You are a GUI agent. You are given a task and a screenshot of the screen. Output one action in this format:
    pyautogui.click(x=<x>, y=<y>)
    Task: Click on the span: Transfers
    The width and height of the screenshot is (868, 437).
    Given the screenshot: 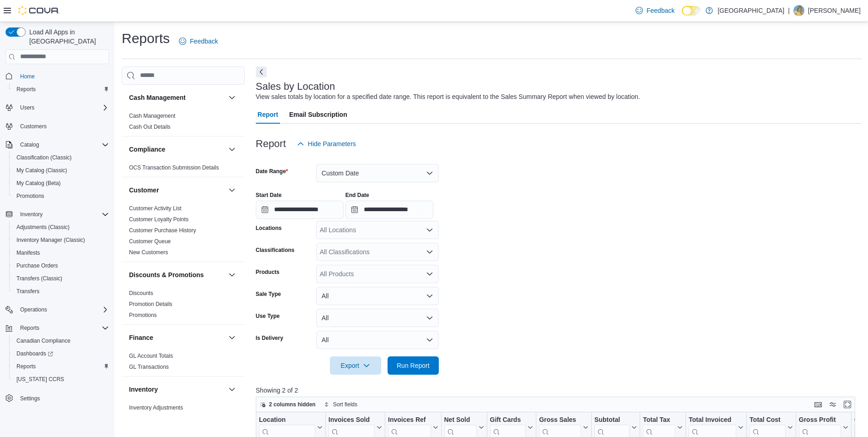 What is the action you would take?
    pyautogui.click(x=28, y=292)
    